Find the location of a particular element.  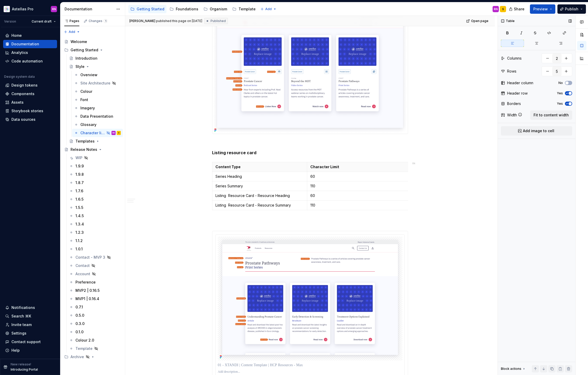

div: 1.9.9 is located at coordinates (79, 166).